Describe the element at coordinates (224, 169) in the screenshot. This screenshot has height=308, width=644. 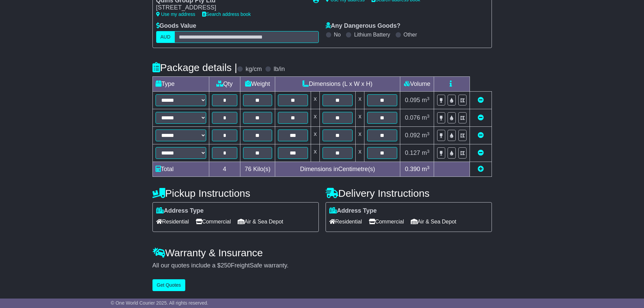
I see `td: 4` at that location.